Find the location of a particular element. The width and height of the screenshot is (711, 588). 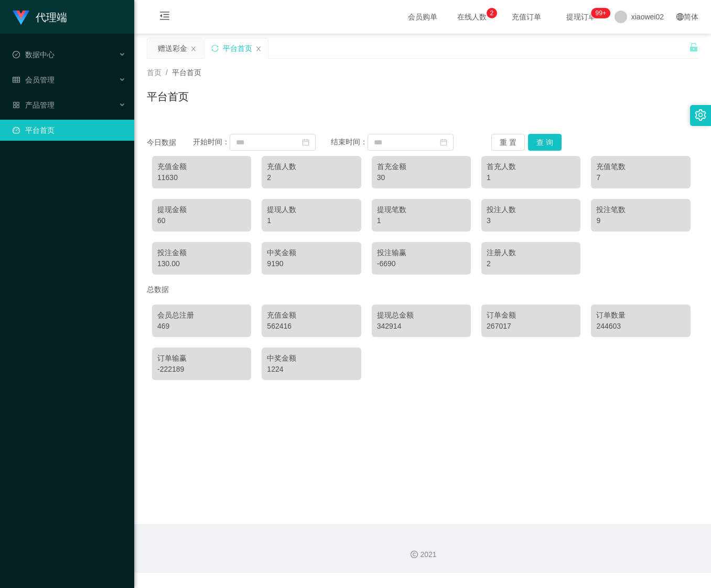

div: 赠送彩金 is located at coordinates (172, 48).